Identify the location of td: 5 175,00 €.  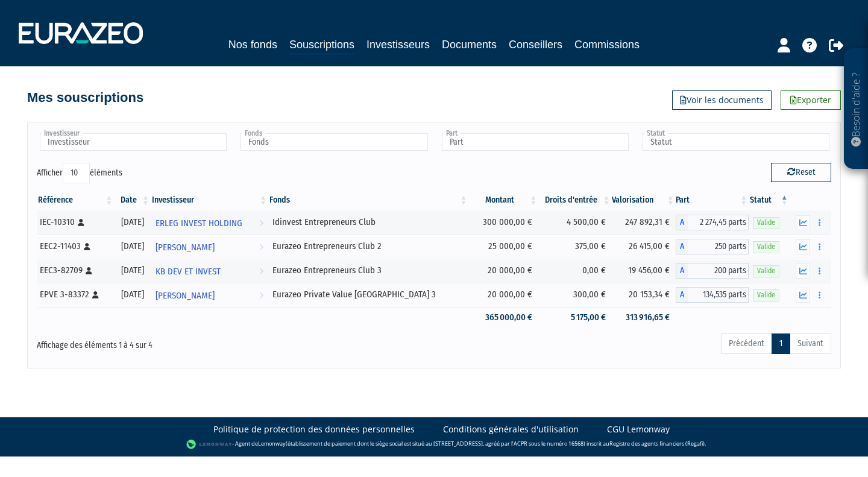
(574, 318).